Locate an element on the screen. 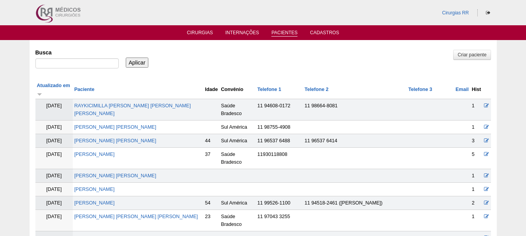 This screenshot has height=236, width=526. a: Email is located at coordinates (462, 90).